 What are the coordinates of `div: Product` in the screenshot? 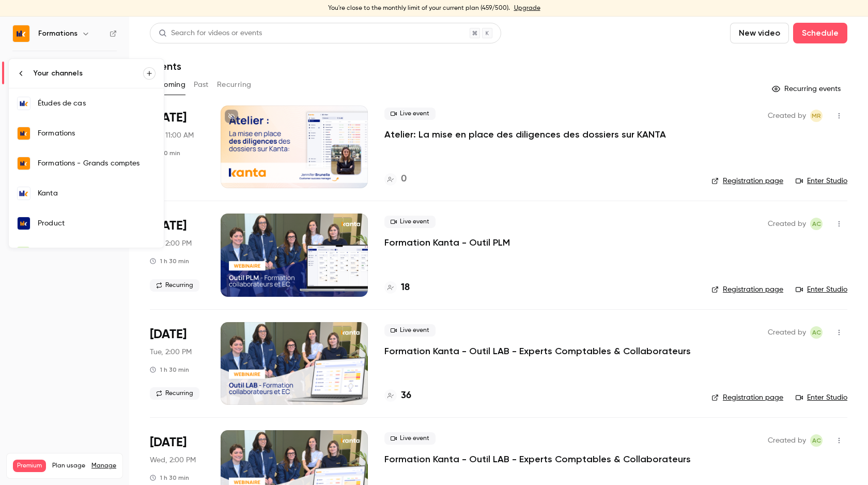 It's located at (97, 223).